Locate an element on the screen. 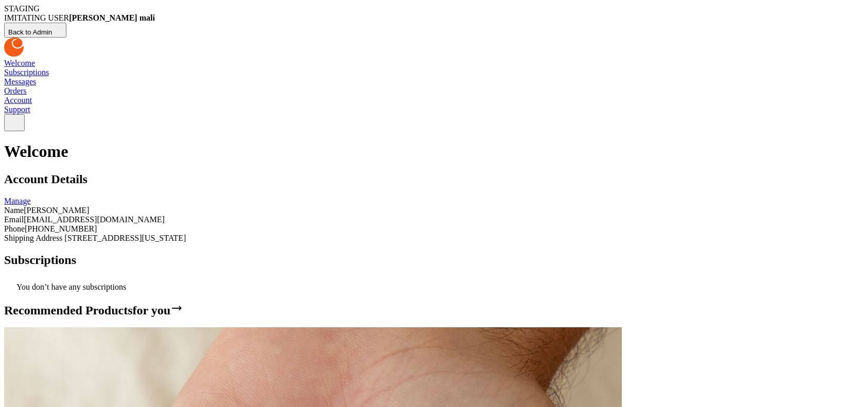 This screenshot has width=868, height=407. h2: Account Details is located at coordinates (434, 179).